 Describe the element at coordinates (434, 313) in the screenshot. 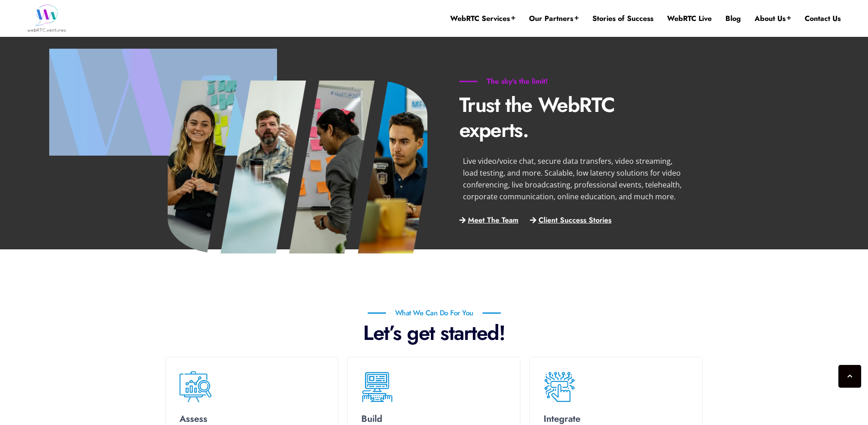

I see `h6: What We Can Do For You` at that location.